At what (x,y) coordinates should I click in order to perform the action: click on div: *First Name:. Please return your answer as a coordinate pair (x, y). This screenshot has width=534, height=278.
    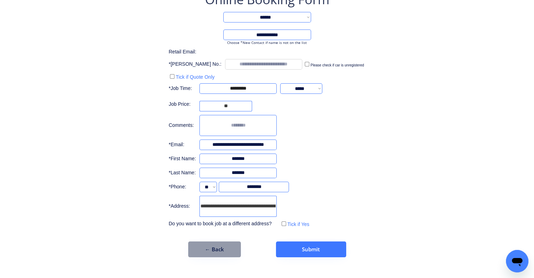
    Looking at the image, I should click on (182, 159).